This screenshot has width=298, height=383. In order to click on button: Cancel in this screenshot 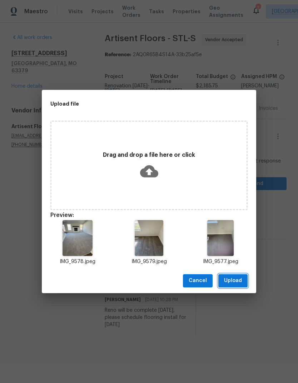, I will do `click(198, 281)`.